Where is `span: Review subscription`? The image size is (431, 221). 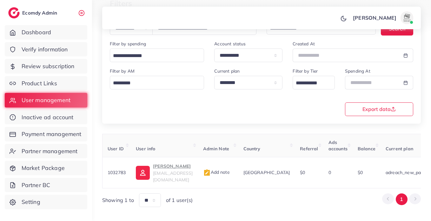 span: Review subscription is located at coordinates (48, 66).